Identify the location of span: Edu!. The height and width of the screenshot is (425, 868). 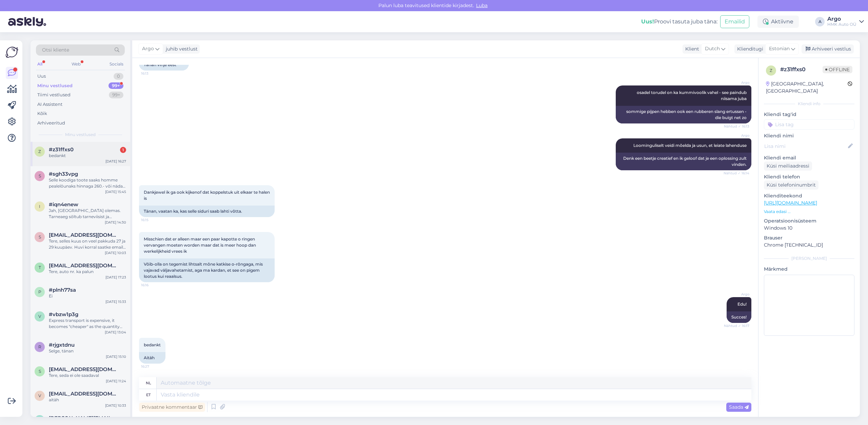
(742, 304).